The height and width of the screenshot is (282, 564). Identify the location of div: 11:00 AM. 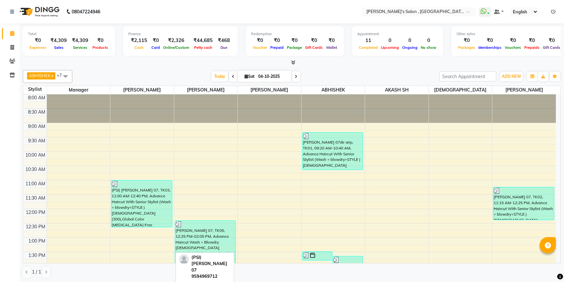
(35, 184).